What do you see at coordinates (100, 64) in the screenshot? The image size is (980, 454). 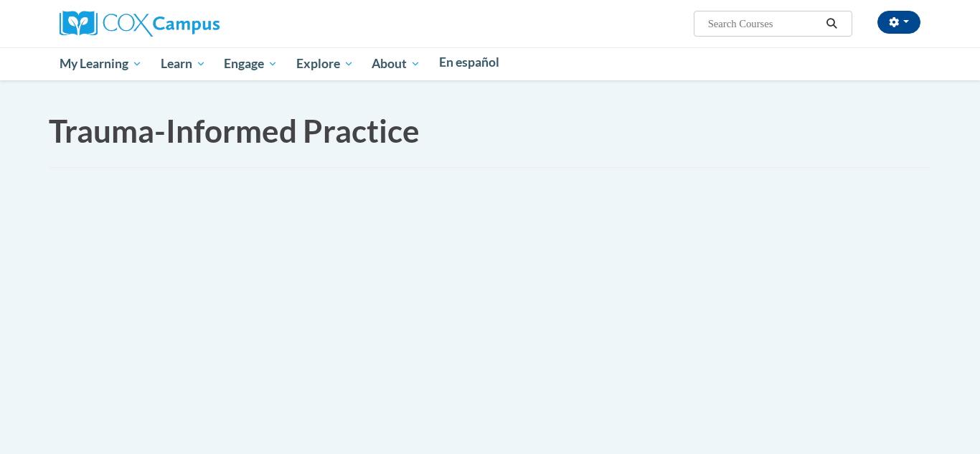 I see `span: My Learning` at bounding box center [100, 64].